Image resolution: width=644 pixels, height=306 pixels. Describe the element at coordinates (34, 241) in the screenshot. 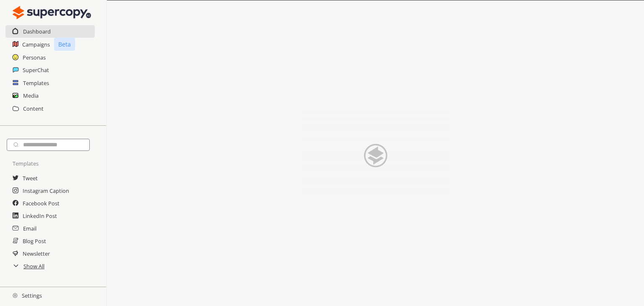

I see `a: Blog Post` at that location.